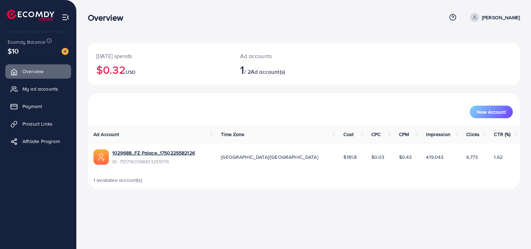 This screenshot has height=249, width=531. I want to click on img: menu, so click(65, 17).